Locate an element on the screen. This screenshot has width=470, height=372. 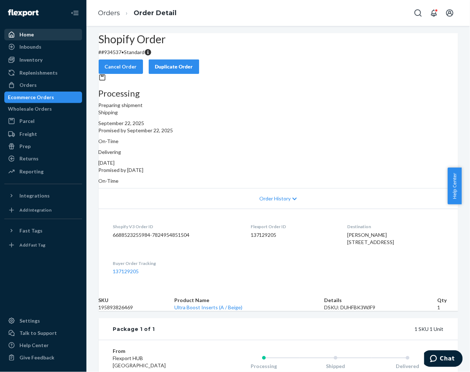
a: Returns is located at coordinates (43, 158).